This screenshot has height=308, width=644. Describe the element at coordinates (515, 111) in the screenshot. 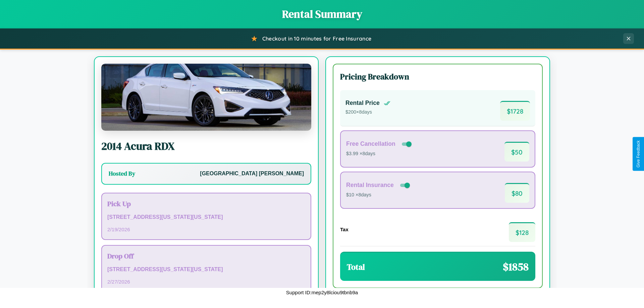

I see `span: $ 1728` at that location.